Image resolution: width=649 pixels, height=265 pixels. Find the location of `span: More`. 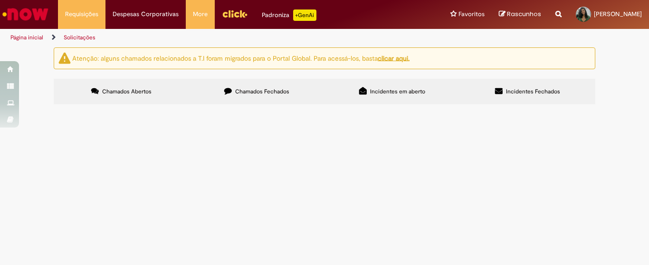

span: More is located at coordinates (200, 14).